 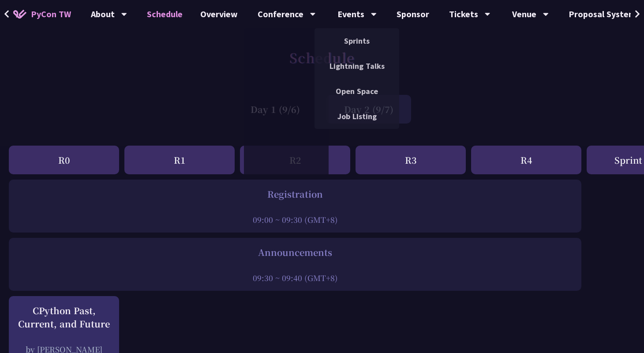 What do you see at coordinates (42, 14) in the screenshot?
I see `a: PyCon TW` at bounding box center [42, 14].